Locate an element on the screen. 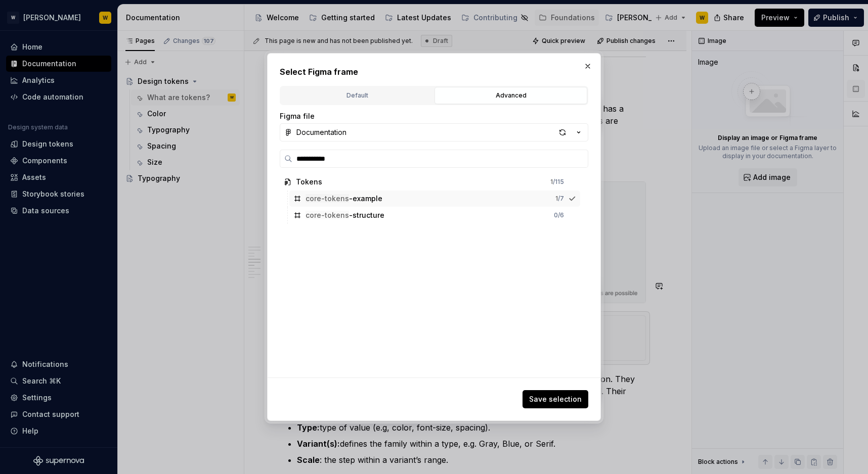 This screenshot has width=868, height=474. label: Figma file is located at coordinates (297, 116).